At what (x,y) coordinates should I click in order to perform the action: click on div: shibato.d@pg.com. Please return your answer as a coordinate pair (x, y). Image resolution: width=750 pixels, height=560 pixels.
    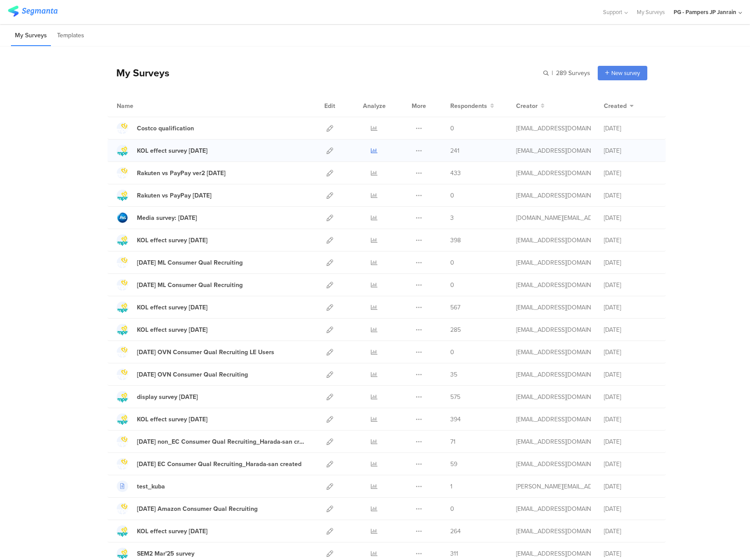
    Looking at the image, I should click on (554, 509).